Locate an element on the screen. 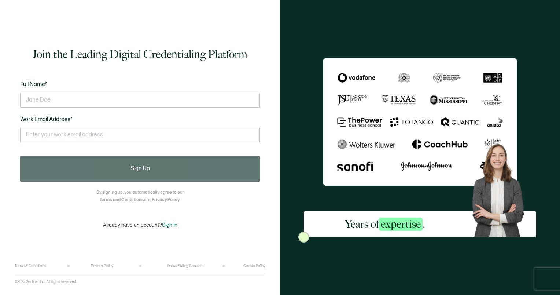 This screenshot has width=560, height=295. h1: Join the Leading Digital Credentialing Platform is located at coordinates (140, 54).